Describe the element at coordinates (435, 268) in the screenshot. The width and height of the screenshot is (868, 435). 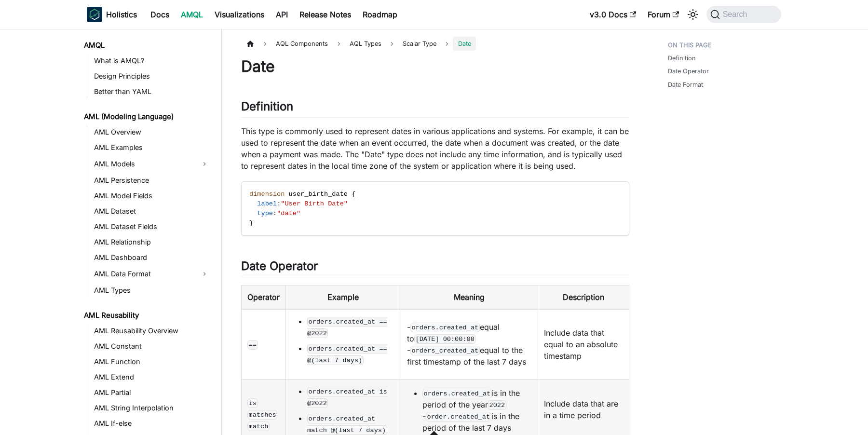
I see `h2: Date Operator` at that location.